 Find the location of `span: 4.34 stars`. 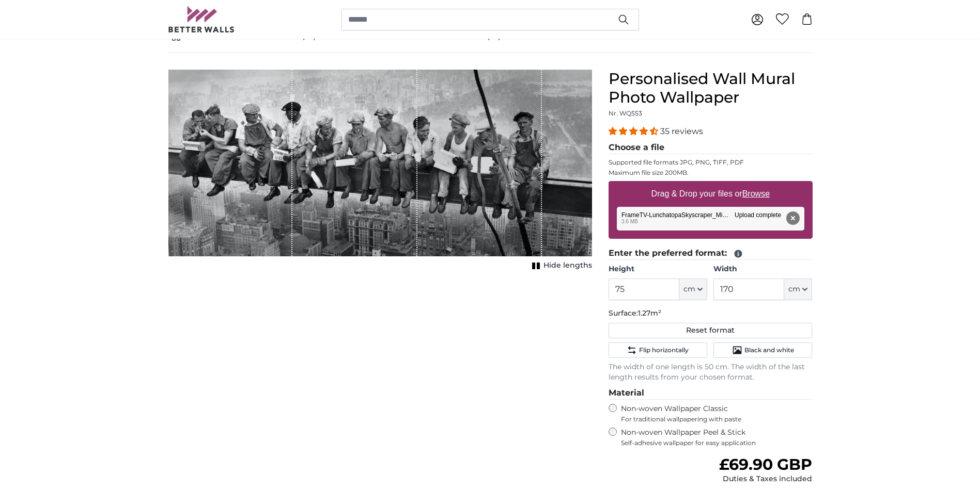

span: 4.34 stars is located at coordinates (635, 131).